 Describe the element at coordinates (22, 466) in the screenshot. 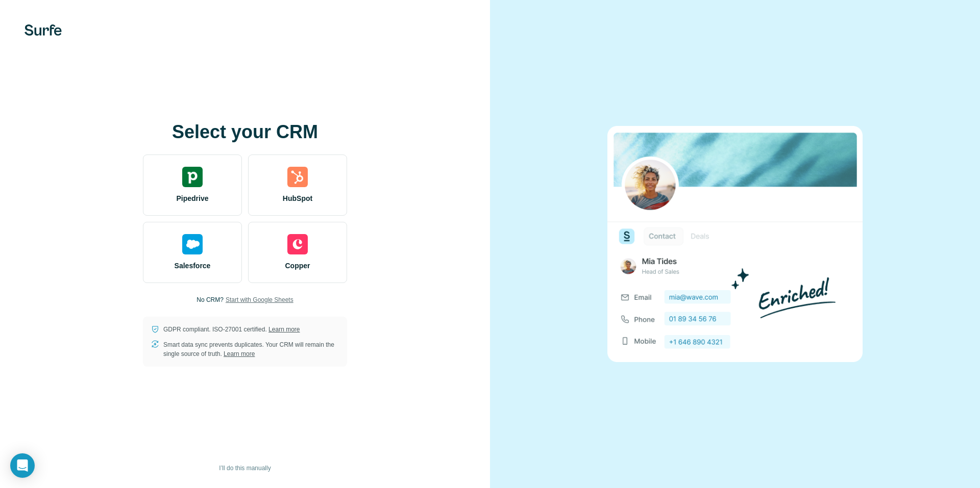

I see `div: Open Intercom Messenger` at that location.